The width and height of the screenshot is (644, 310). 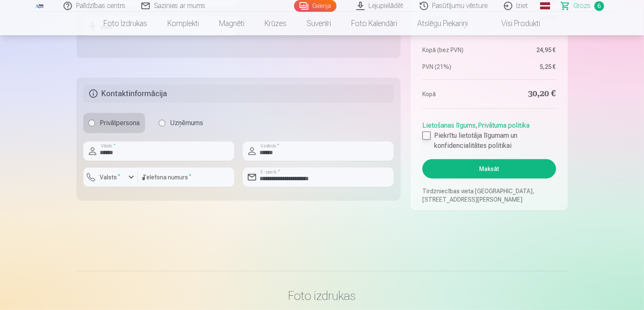 I want to click on label: Valsts, so click(x=110, y=177).